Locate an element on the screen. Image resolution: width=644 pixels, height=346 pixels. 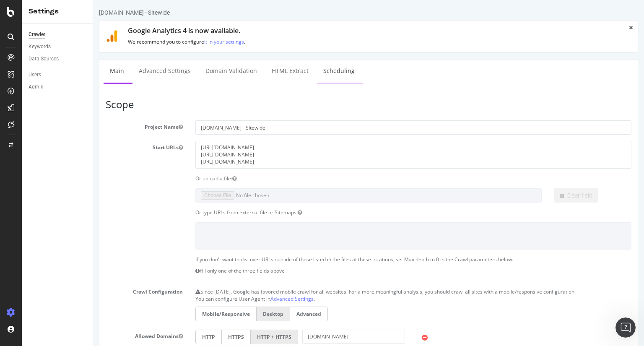
label: HTTPS is located at coordinates (143, 338).